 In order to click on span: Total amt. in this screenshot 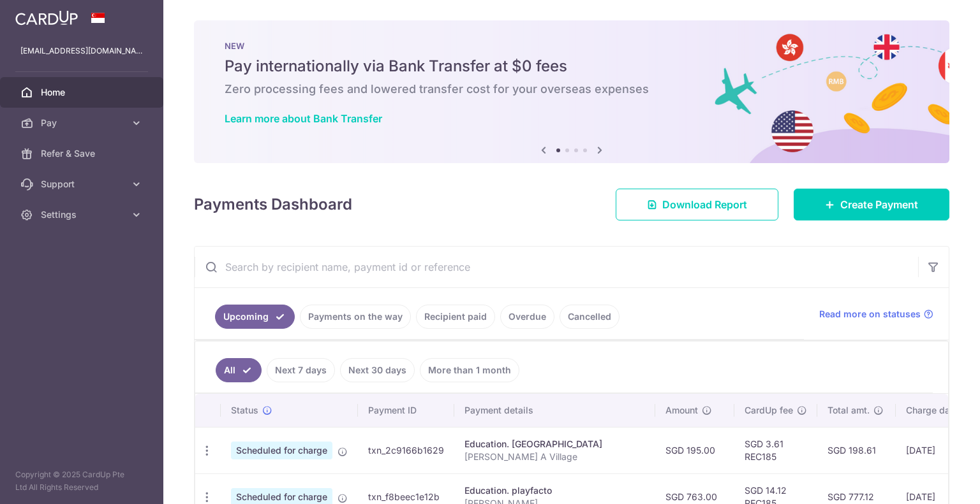, I will do `click(849, 410)`.